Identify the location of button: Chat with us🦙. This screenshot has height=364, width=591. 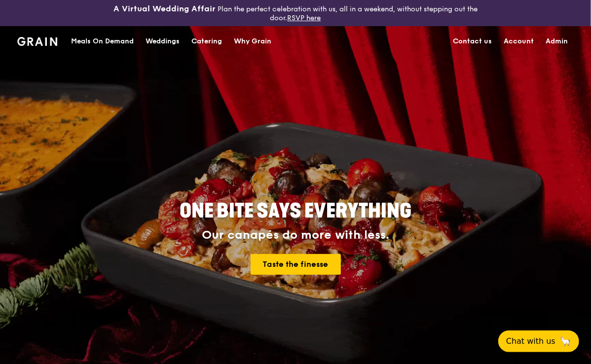
(539, 341).